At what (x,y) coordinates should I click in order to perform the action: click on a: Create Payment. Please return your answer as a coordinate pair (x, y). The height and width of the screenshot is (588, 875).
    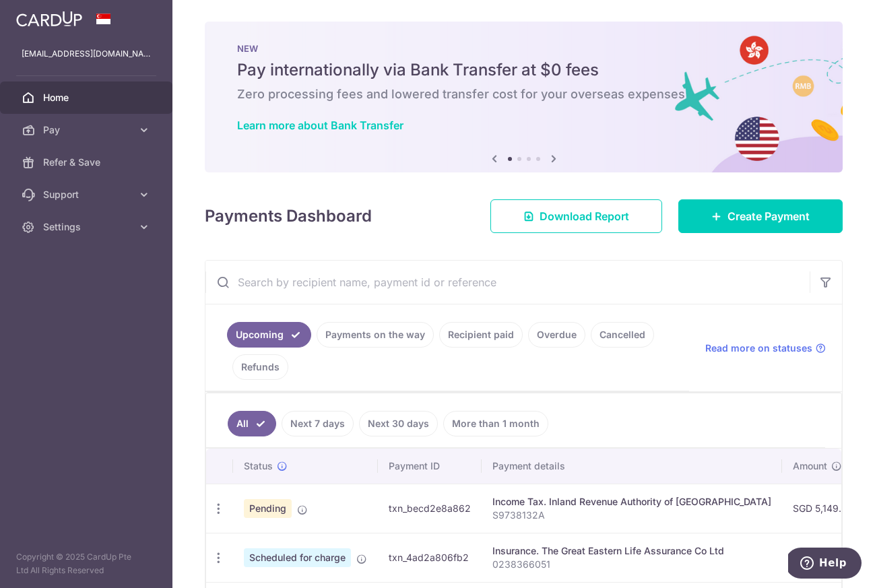
    Looking at the image, I should click on (761, 216).